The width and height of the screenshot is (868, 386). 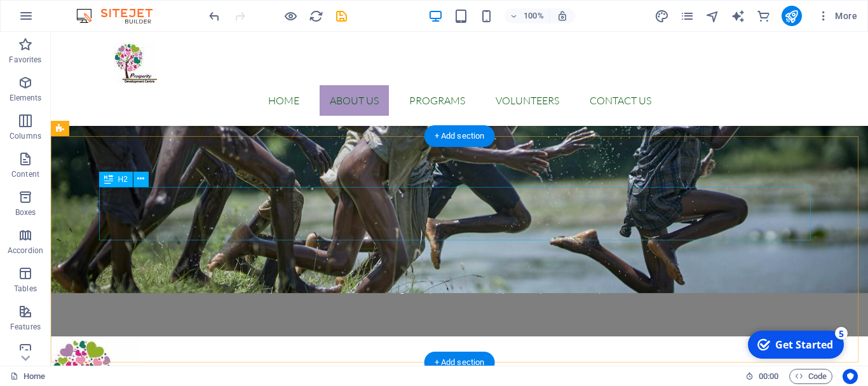 What do you see at coordinates (25, 250) in the screenshot?
I see `p: Accordion` at bounding box center [25, 250].